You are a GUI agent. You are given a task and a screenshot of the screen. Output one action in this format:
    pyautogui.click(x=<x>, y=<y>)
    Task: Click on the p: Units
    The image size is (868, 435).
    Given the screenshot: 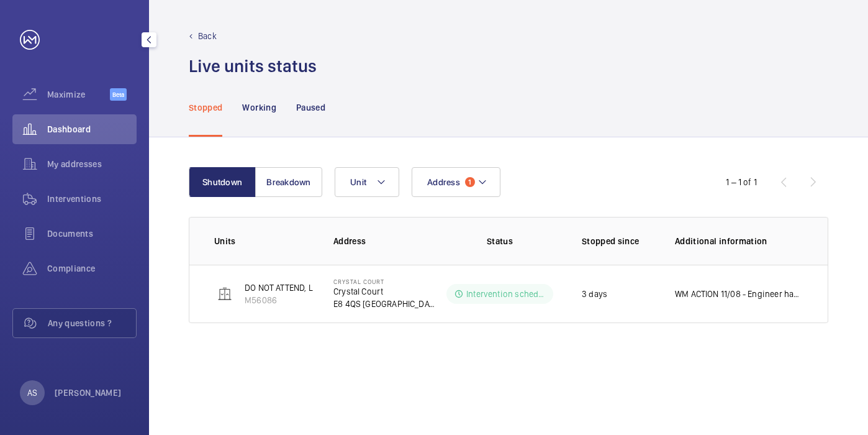 What is the action you would take?
    pyautogui.click(x=264, y=241)
    